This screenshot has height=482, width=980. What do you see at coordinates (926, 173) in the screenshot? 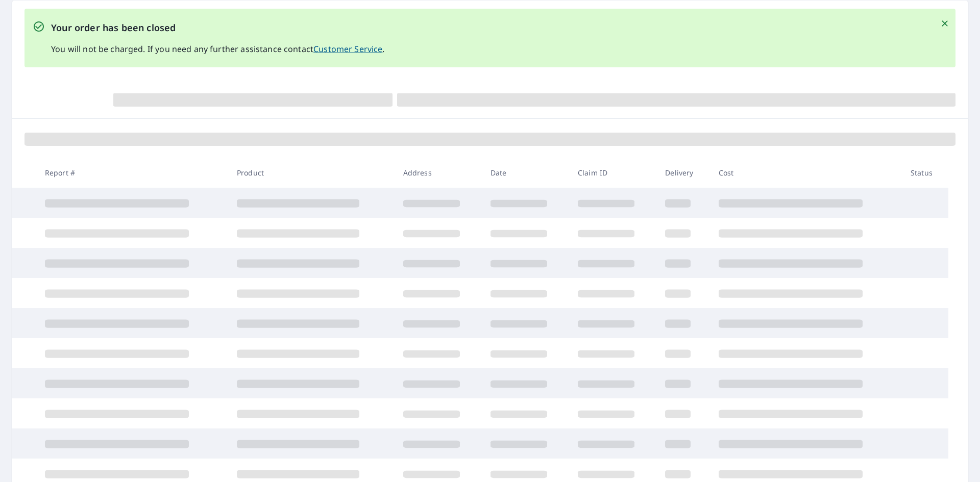
I see `th: Status` at bounding box center [926, 173].